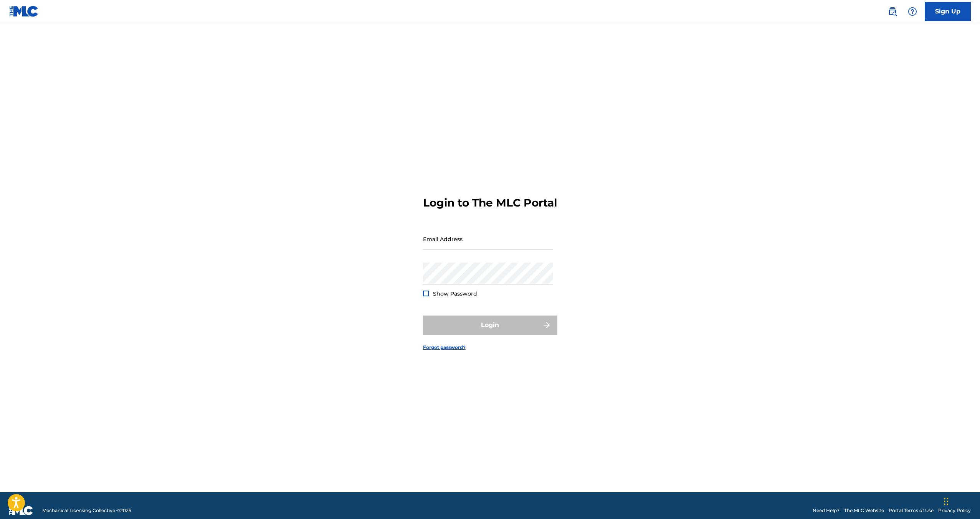 This screenshot has width=980, height=519. Describe the element at coordinates (946, 502) in the screenshot. I see `div: Drag` at that location.